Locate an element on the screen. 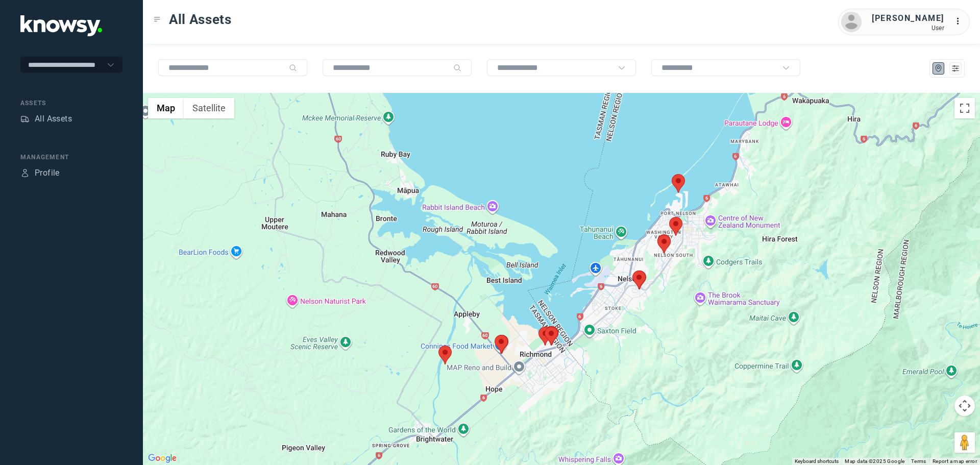 Image resolution: width=980 pixels, height=465 pixels. button: Drag Pegman onto the map to open Street View is located at coordinates (965, 442).